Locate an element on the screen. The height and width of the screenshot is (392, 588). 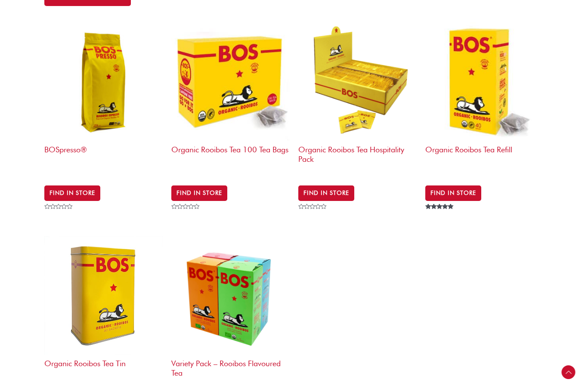
img: Variety Pack - Rooibos Flavoured Tea is located at coordinates (230, 295).